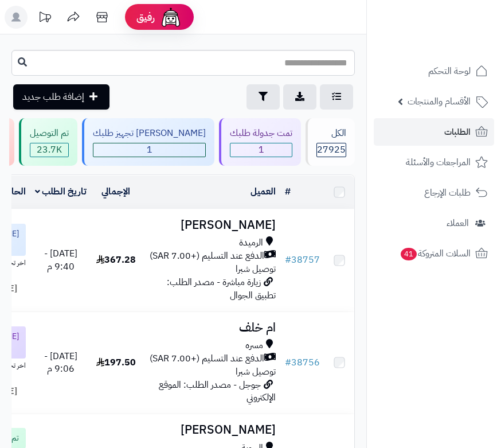 This screenshot has width=501, height=448. Describe the element at coordinates (48, 142) in the screenshot. I see `a: تم التوصيل 23.7K` at that location.